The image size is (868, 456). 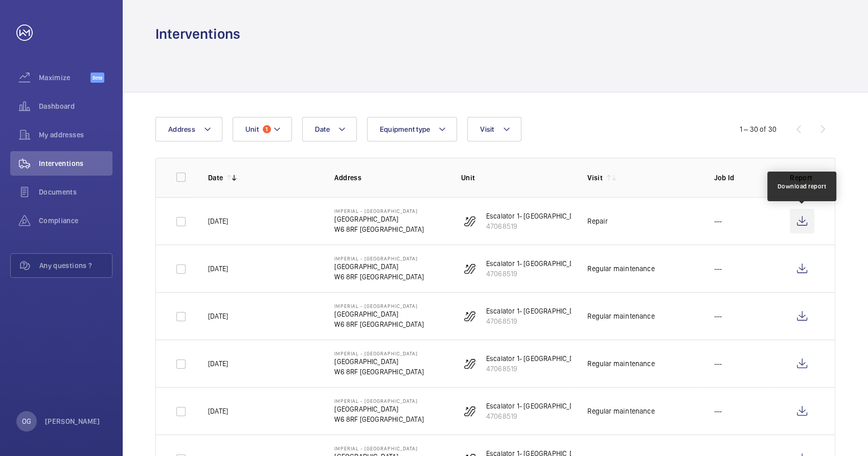 I want to click on span: Dashboard, so click(x=76, y=106).